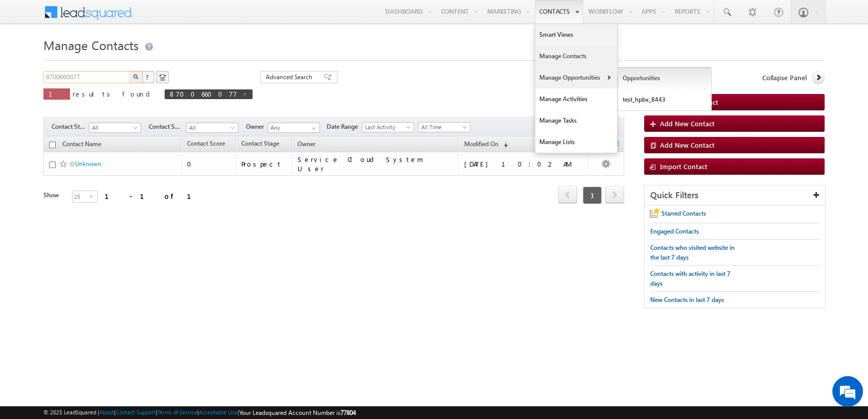 This screenshot has width=868, height=419. Describe the element at coordinates (503, 145) in the screenshot. I see `span: (sorted descending)` at that location.